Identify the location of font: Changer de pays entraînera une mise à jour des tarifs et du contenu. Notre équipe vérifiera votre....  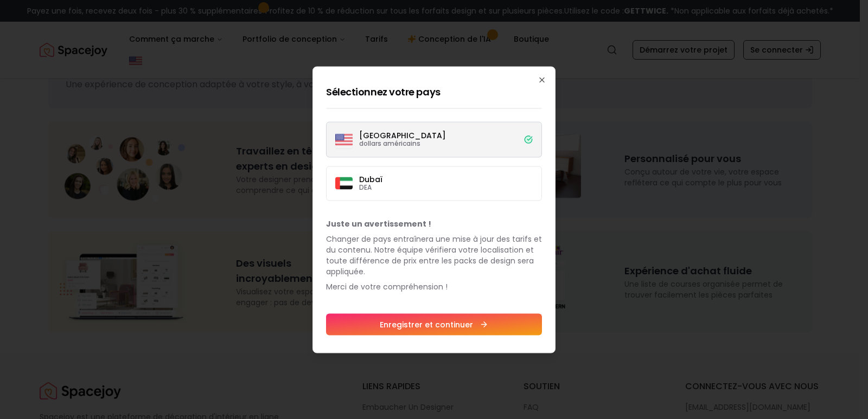
(434, 255).